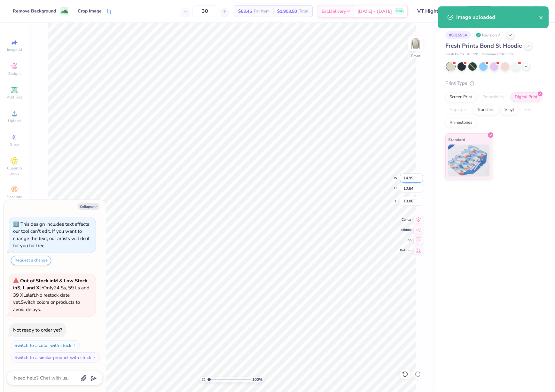 This screenshot has width=555, height=392. Describe the element at coordinates (34, 11) in the screenshot. I see `div: Remove Background` at that location.